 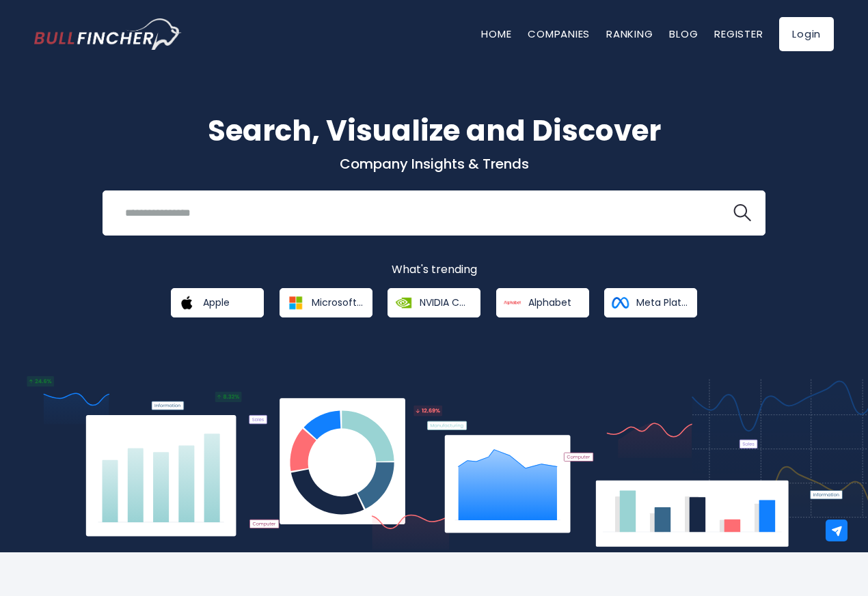 I want to click on a: Blog, so click(x=683, y=33).